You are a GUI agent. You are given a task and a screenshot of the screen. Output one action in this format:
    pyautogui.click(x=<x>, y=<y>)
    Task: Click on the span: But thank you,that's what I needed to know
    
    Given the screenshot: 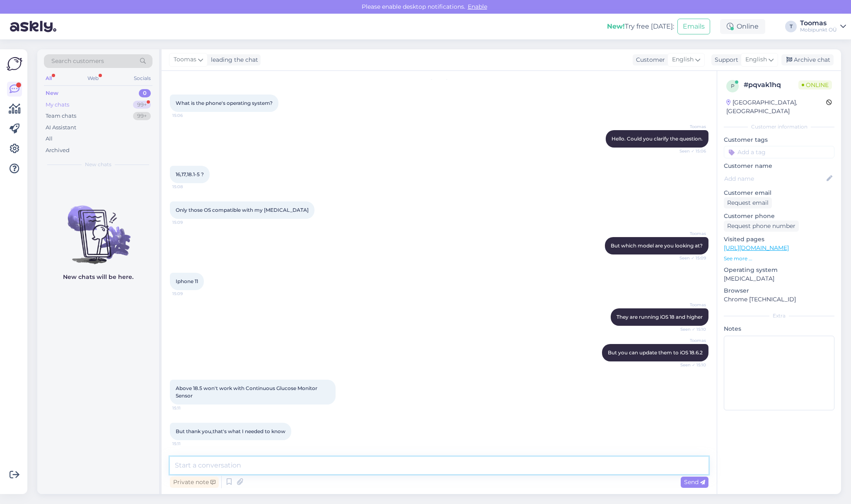 What is the action you would take?
    pyautogui.click(x=231, y=431)
    